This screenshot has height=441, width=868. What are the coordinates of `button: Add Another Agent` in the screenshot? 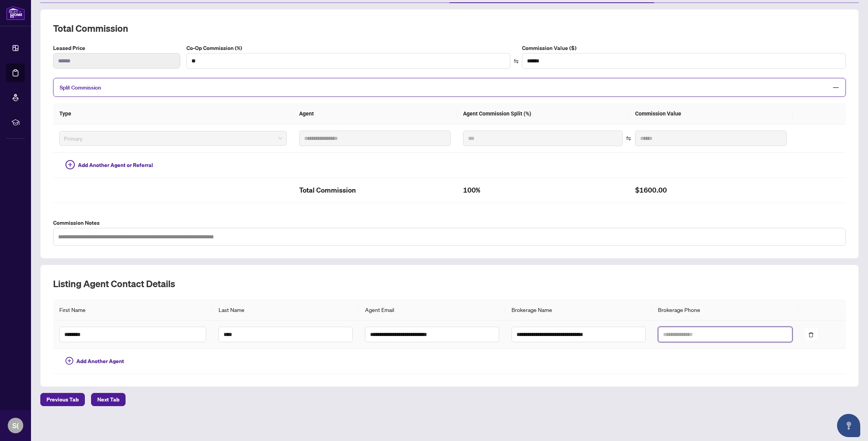 It's located at (94, 362).